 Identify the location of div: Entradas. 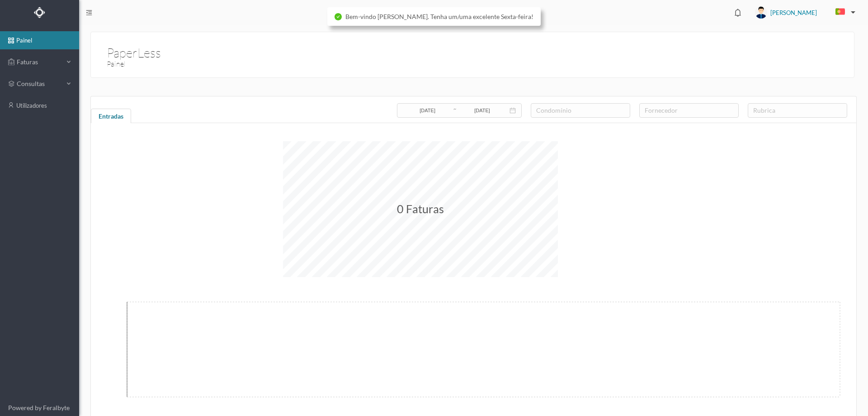
(111, 118).